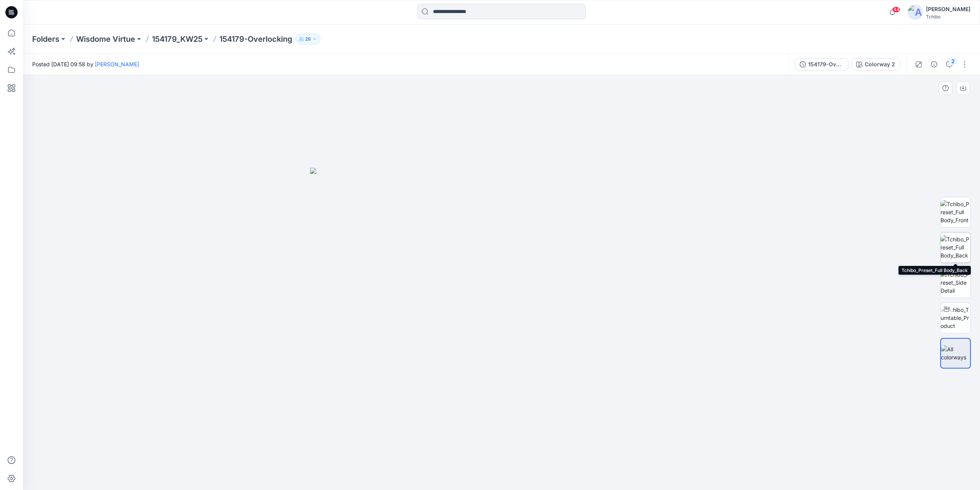  What do you see at coordinates (308, 39) in the screenshot?
I see `button: 29` at bounding box center [308, 39].